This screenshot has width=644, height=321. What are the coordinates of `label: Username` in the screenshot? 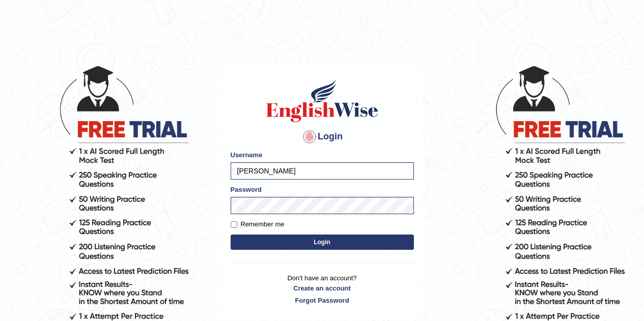 It's located at (246, 154).